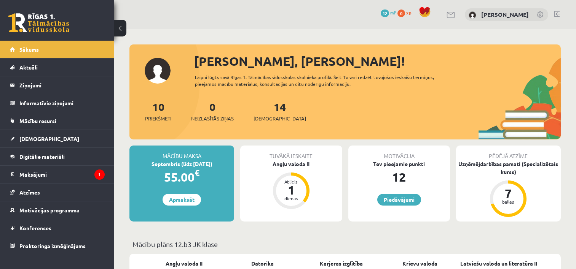 This screenshot has height=269, width=576. I want to click on a: Proktoringa izmēģinājums, so click(57, 246).